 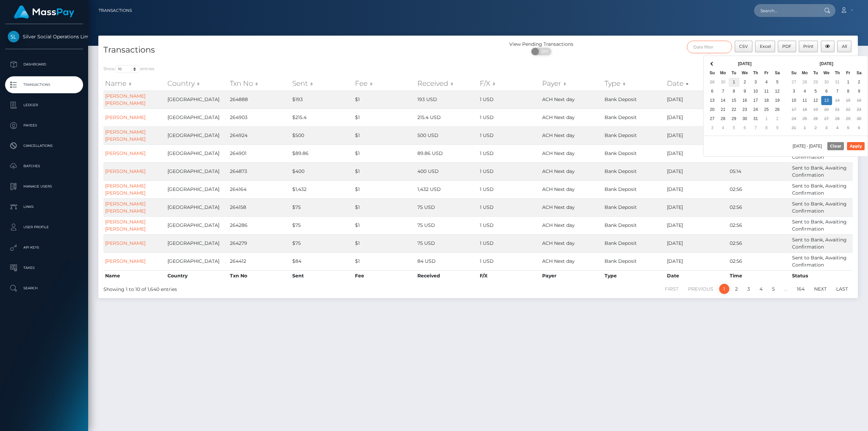 I want to click on td: 9, so click(x=777, y=128).